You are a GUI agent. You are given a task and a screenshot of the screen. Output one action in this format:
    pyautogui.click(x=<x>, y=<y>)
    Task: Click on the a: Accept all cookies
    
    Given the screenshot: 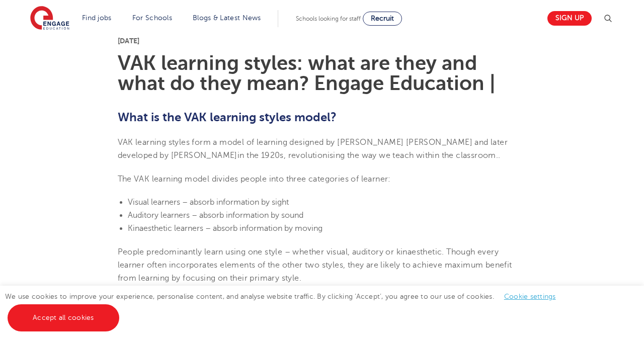 What is the action you would take?
    pyautogui.click(x=63, y=318)
    